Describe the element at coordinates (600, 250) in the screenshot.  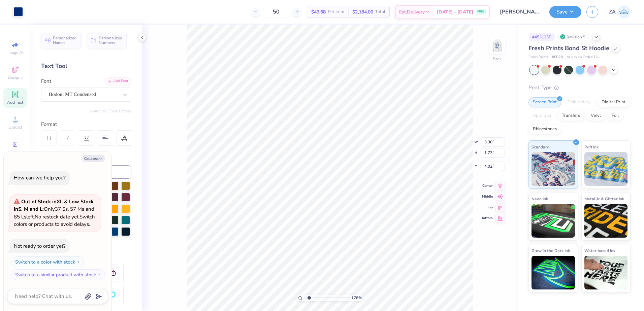
I see `span: Water based Ink` at that location.